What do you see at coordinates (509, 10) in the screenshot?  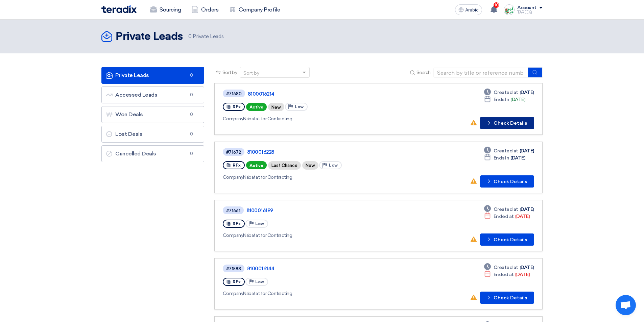 I see `img: Screenshot___1727703618088.png` at bounding box center [509, 10].